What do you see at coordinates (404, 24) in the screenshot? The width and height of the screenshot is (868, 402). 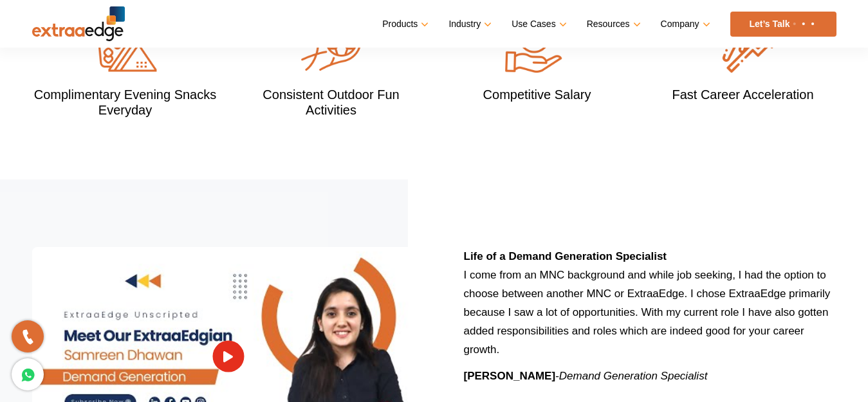 I see `a: Products` at bounding box center [404, 24].